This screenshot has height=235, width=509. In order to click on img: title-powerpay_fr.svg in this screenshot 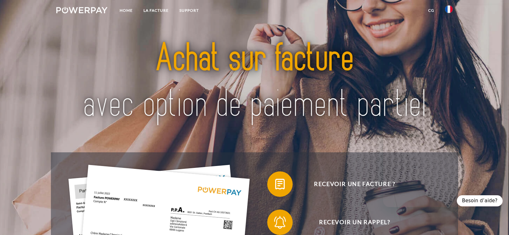, I will do `click(254, 82)`.